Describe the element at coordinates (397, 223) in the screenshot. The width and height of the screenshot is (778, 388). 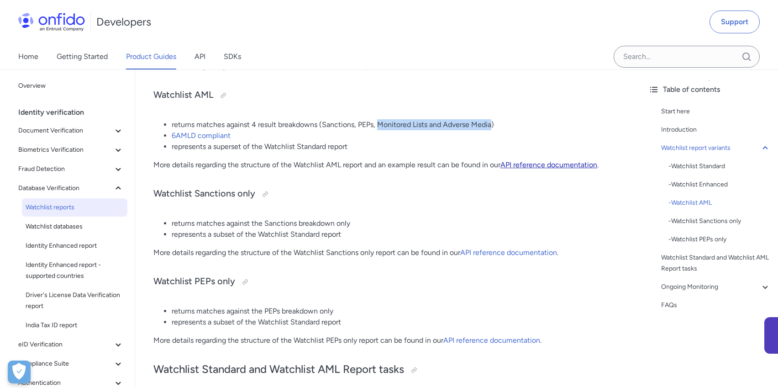
I see `li: returns matches against the Sanctions breakdown only` at that location.